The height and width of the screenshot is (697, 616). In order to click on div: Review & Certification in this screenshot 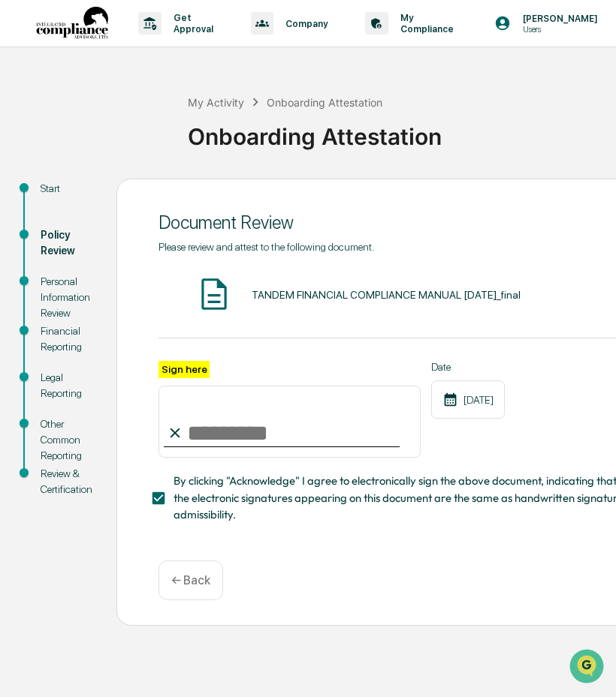, I will do `click(66, 482)`.